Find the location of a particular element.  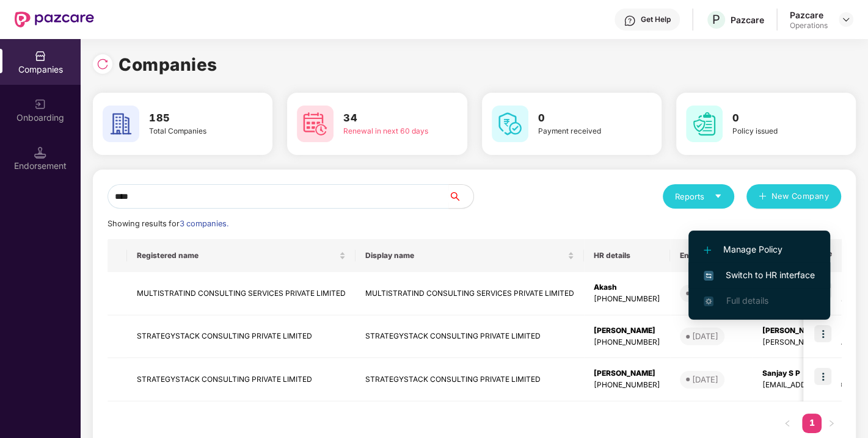

th: Display name is located at coordinates (469, 256).